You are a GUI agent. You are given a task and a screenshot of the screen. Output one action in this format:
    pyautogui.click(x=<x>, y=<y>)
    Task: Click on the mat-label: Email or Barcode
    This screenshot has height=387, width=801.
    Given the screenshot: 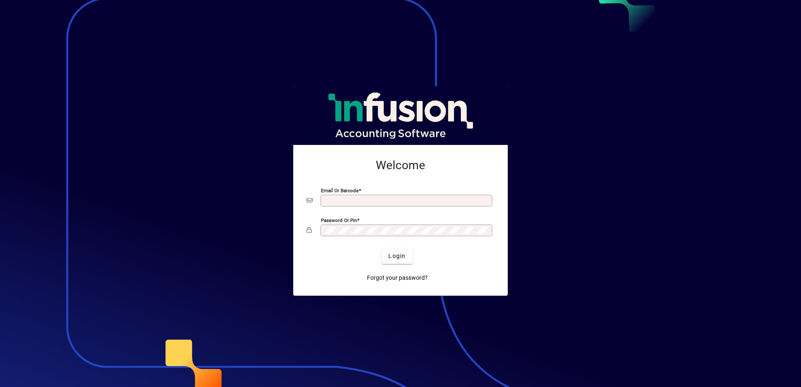 What is the action you would take?
    pyautogui.click(x=340, y=190)
    